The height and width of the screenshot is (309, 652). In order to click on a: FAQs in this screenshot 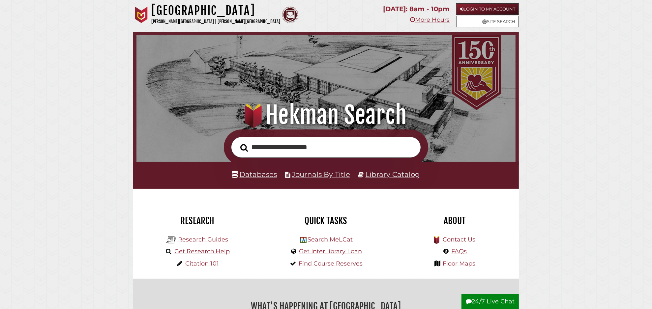, I will do `click(459, 251)`.